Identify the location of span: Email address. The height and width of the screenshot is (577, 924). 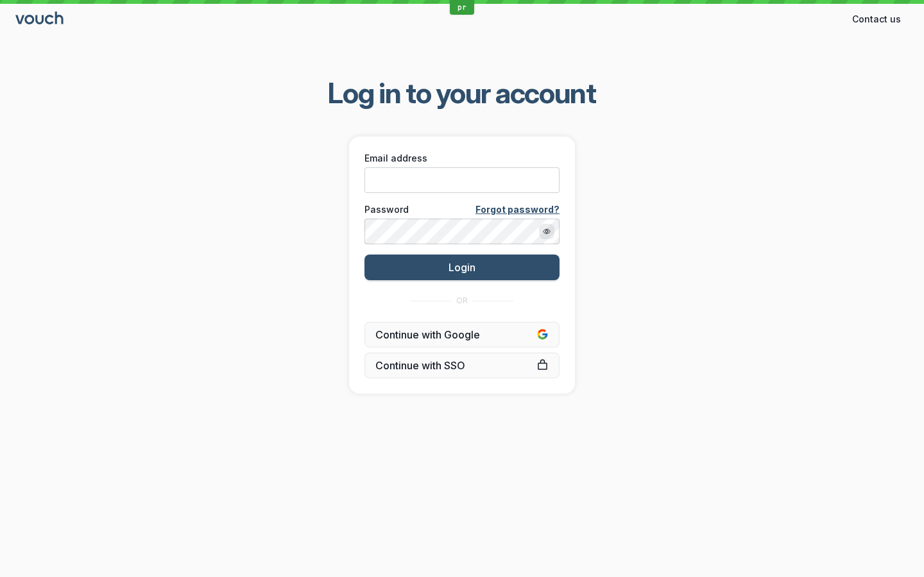
(396, 158).